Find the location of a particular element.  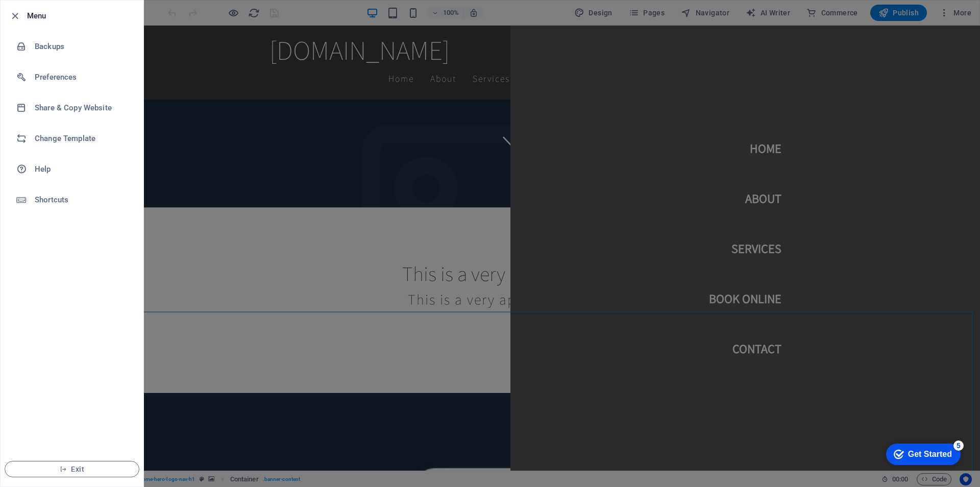

button: 1 is located at coordinates (29, 99).